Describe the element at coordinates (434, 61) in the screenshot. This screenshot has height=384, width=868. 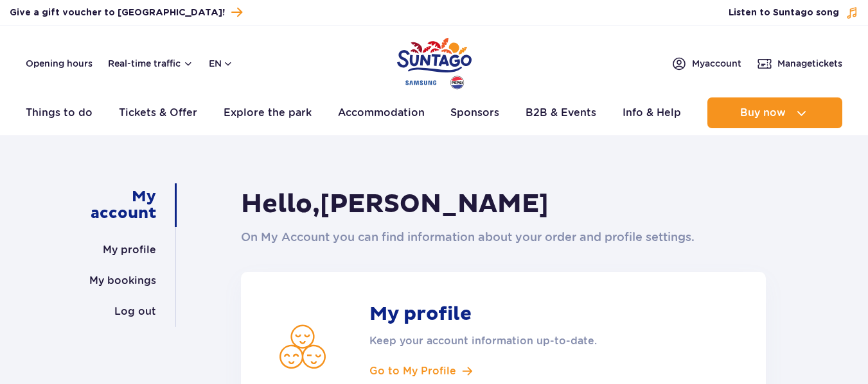
I see `a: Park of Poland` at that location.